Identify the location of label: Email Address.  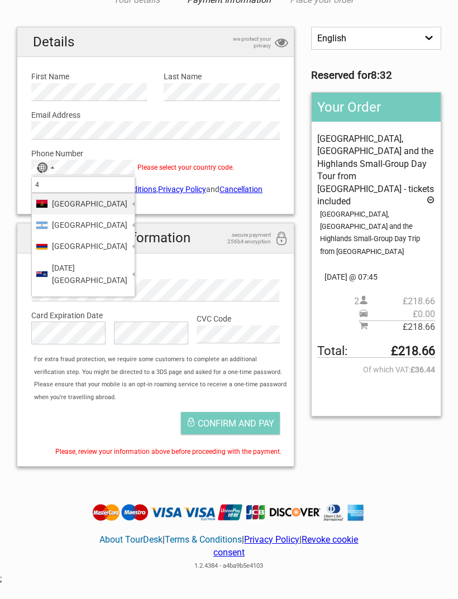
(155, 115).